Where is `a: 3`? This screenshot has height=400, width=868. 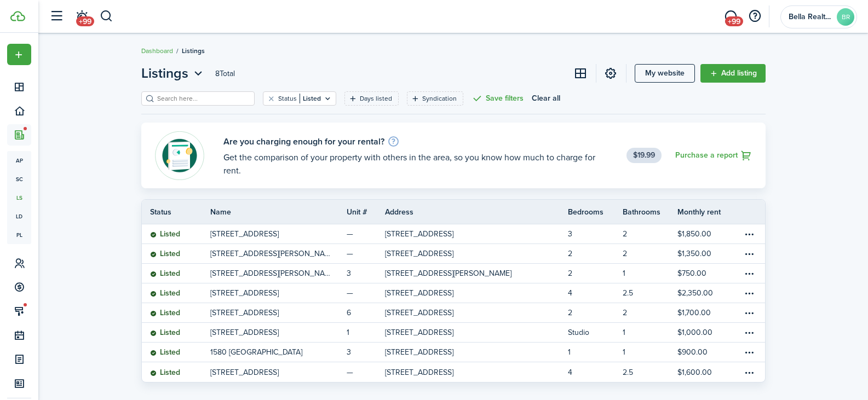 a: 3 is located at coordinates (366, 273).